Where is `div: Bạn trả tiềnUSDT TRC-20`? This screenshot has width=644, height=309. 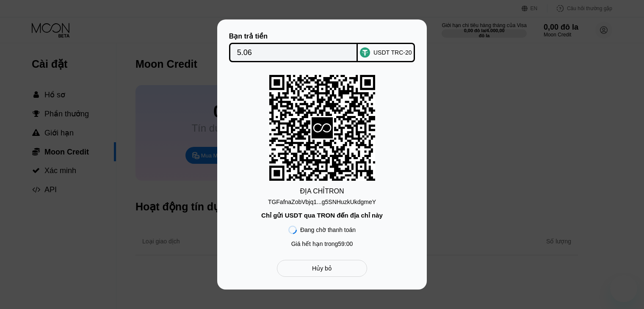 div: Bạn trả tiềnUSDT TRC-20 is located at coordinates (322, 47).